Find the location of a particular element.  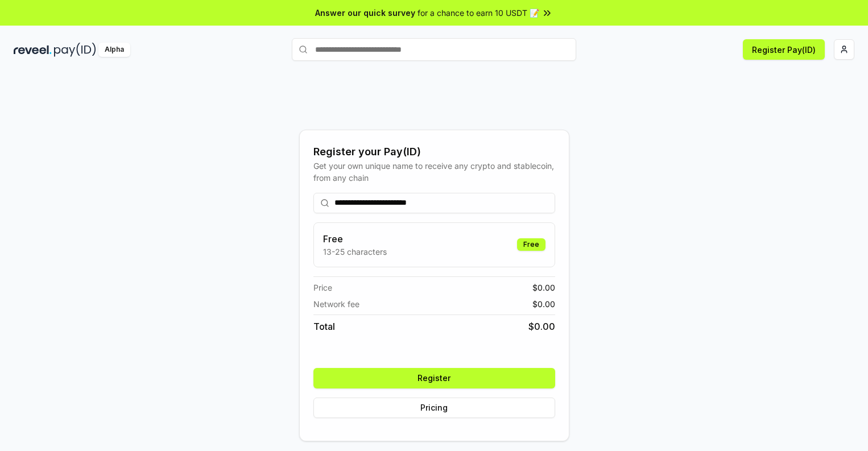

button: Pricing is located at coordinates (434, 408).